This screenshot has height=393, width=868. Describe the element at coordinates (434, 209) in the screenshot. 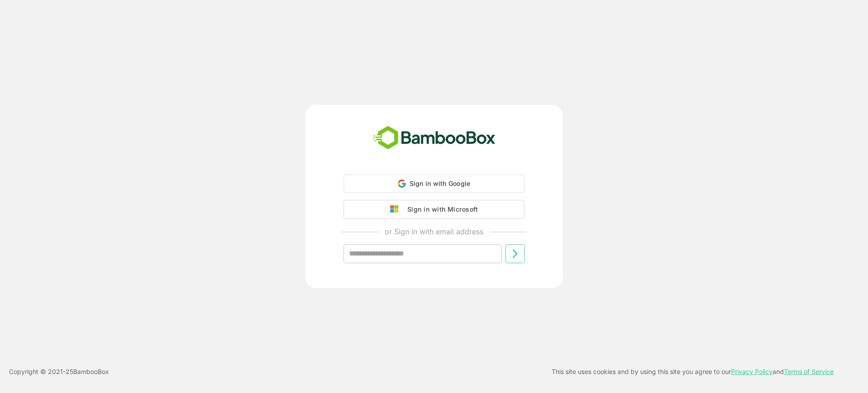

I see `button: Sign in with Microsoft` at that location.